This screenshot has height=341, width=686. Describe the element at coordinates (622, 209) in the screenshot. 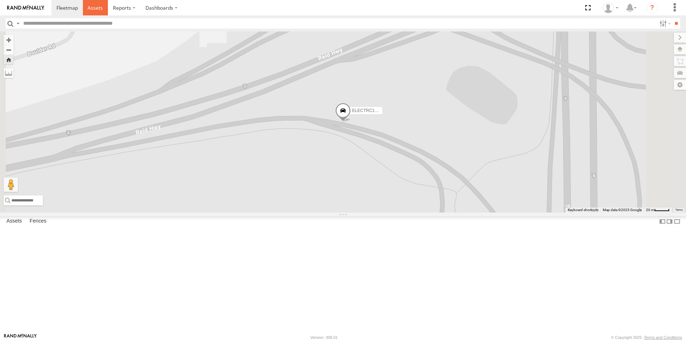

I see `span: Map data ©2025 Google` at that location.